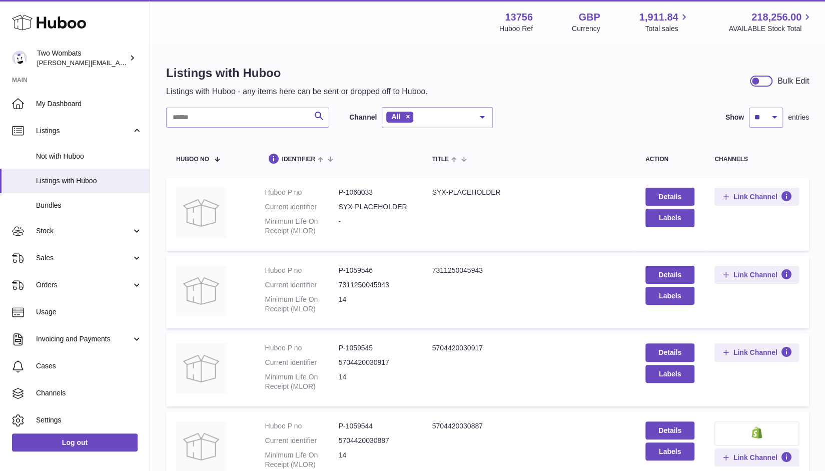 The height and width of the screenshot is (471, 825). Describe the element at coordinates (529, 270) in the screenshot. I see `div: 7311250045943` at that location.